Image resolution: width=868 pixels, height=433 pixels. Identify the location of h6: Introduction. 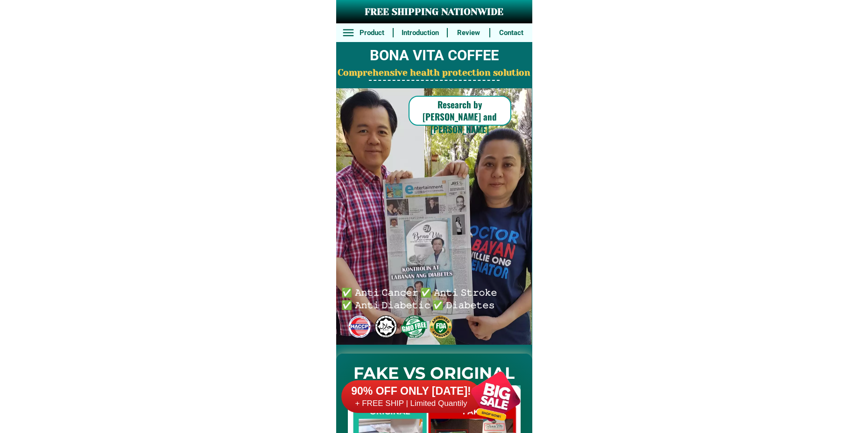
(420, 33).